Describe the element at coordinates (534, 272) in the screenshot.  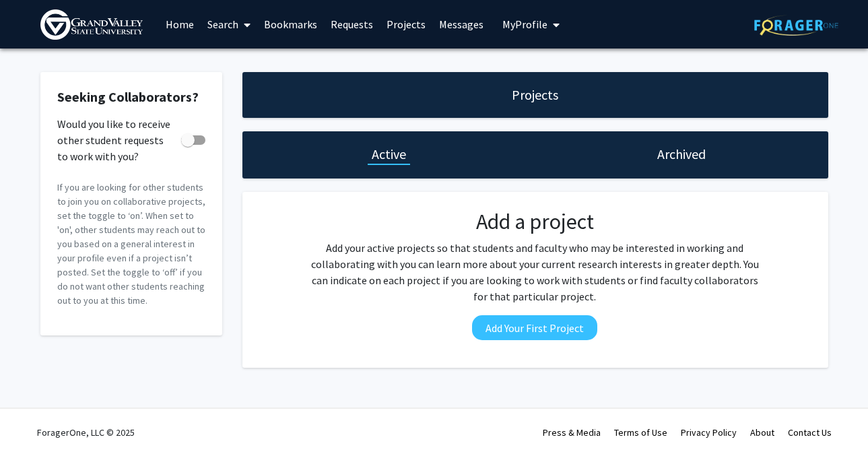
I see `p: Add your active projects so that students and faculty who may be interested in working and collab...` at that location.